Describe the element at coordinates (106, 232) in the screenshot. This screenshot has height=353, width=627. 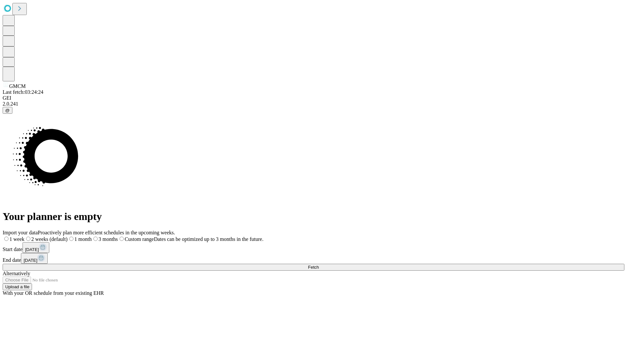
I see `span: Proactively plan more efficient schedules in the upcoming weeks.` at that location.